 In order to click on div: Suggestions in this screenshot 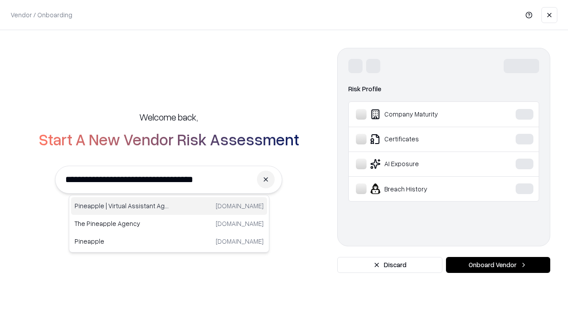, I will do `click(169, 224)`.